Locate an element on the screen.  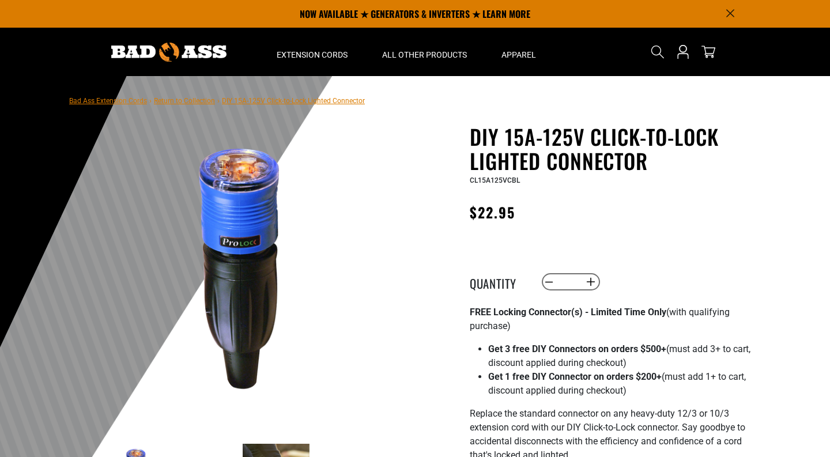
strong: FREE Locking Connector(s) - Limited Time Only is located at coordinates (567, 312).